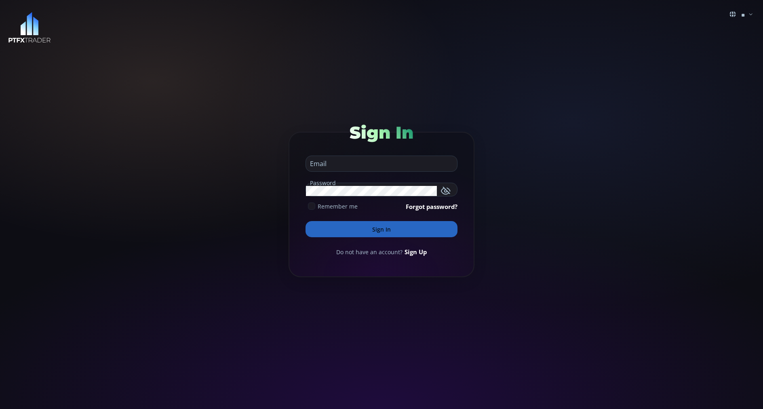 This screenshot has width=763, height=409. Describe the element at coordinates (416, 252) in the screenshot. I see `a: Sign Up` at that location.